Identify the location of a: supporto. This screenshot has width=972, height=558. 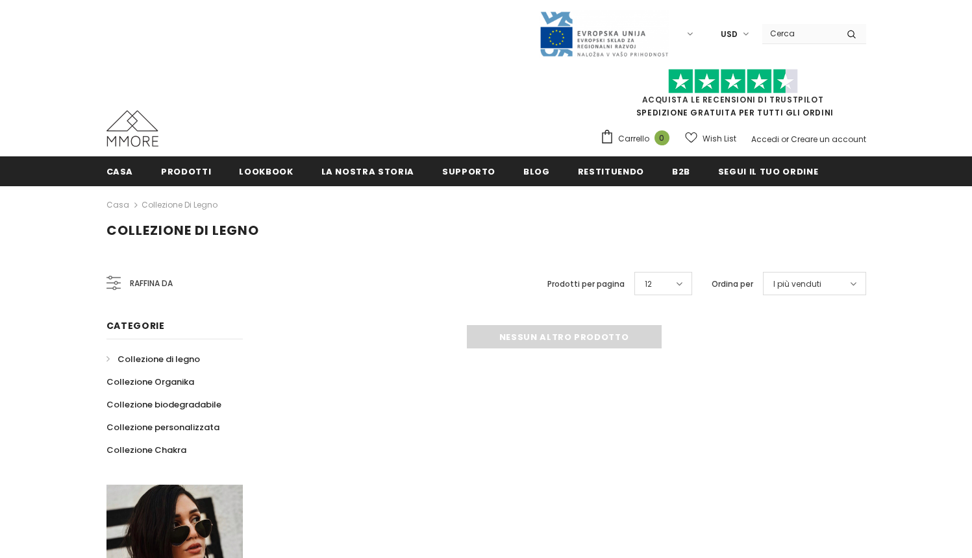
(469, 171).